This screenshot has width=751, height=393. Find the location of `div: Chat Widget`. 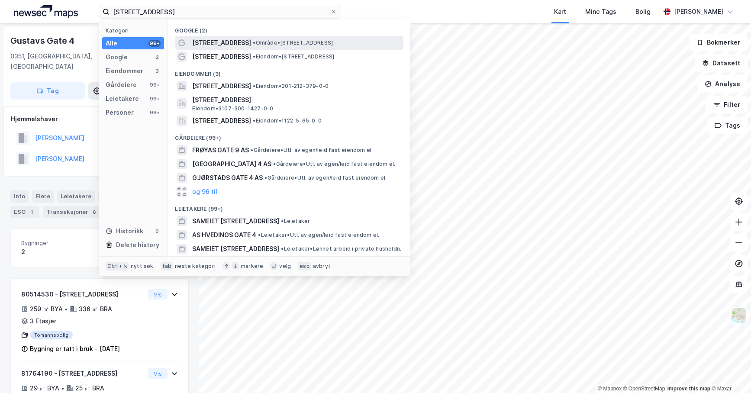

div: Chat Widget is located at coordinates (729, 372).